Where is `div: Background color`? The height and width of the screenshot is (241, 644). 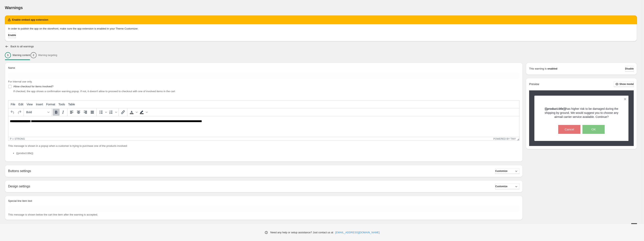 div: Background color is located at coordinates (143, 112).